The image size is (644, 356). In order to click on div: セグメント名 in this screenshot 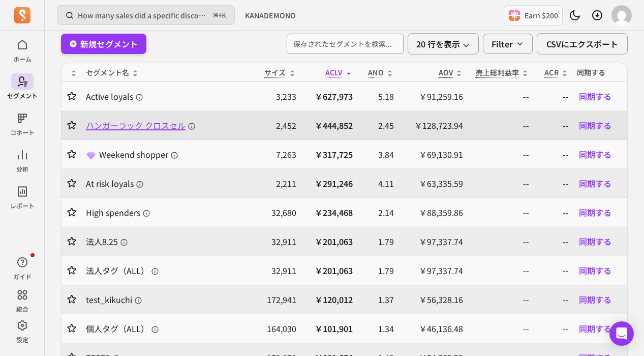, I will do `click(167, 73)`.